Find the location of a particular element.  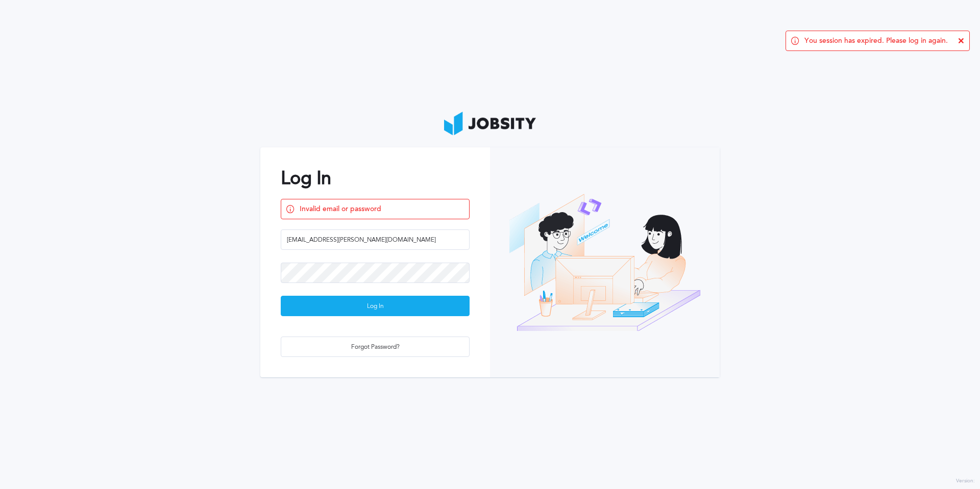

a: Forgot Password? is located at coordinates (375, 347).